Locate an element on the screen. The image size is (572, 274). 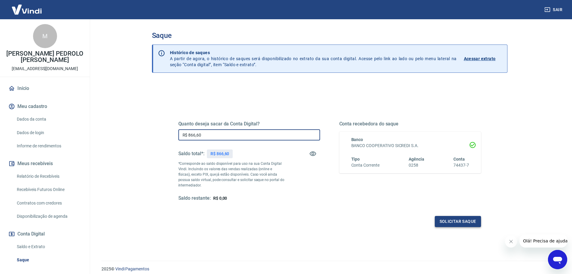
span: Agência is located at coordinates (417, 159).